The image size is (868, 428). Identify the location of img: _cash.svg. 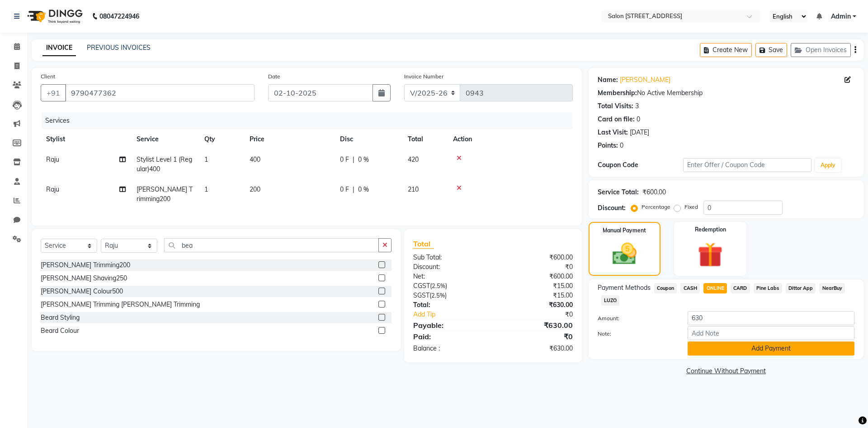
(624, 254).